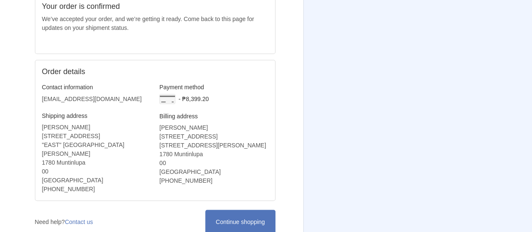 The image size is (532, 232). I want to click on h2: Order details, so click(98, 71).